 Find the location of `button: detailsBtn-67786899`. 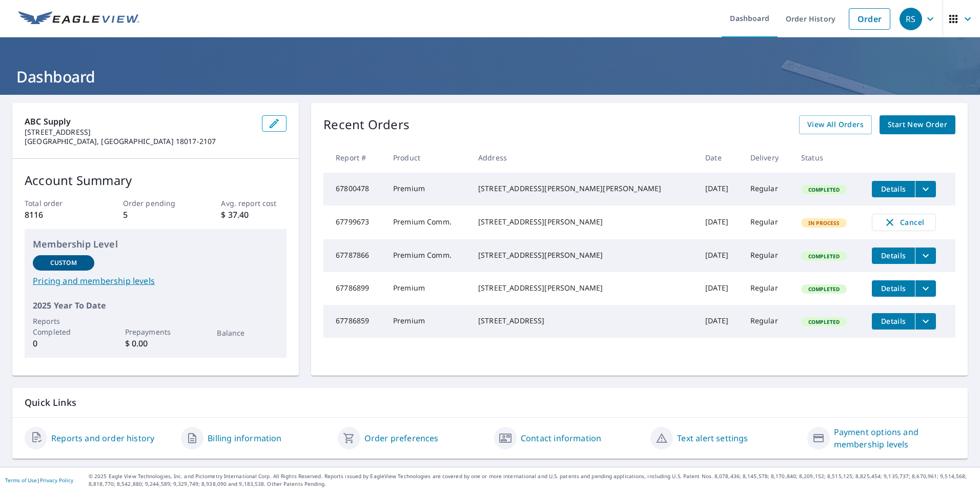

button: detailsBtn-67786899 is located at coordinates (893, 288).